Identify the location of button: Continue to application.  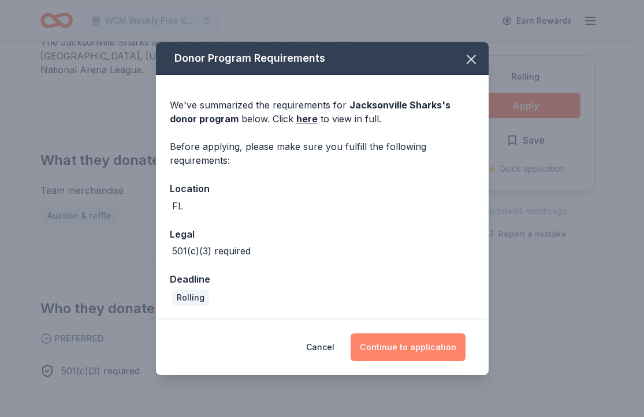
(408, 348).